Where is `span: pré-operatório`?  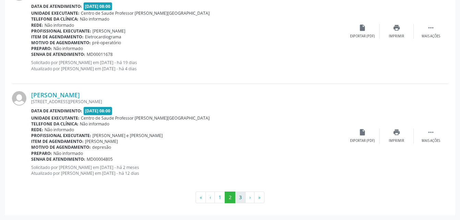 span: pré-operatório is located at coordinates (106, 42).